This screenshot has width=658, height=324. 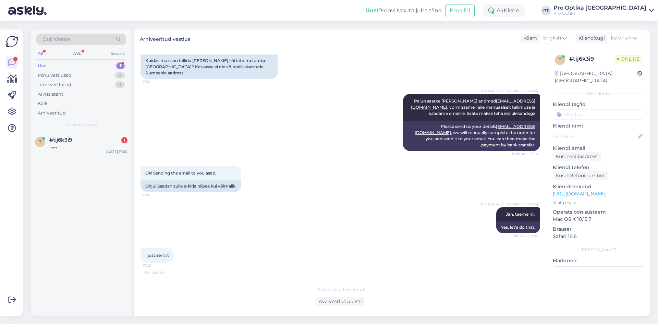 What do you see at coordinates (81, 125) in the screenshot?
I see `span: Uued vestlused` at bounding box center [81, 125].